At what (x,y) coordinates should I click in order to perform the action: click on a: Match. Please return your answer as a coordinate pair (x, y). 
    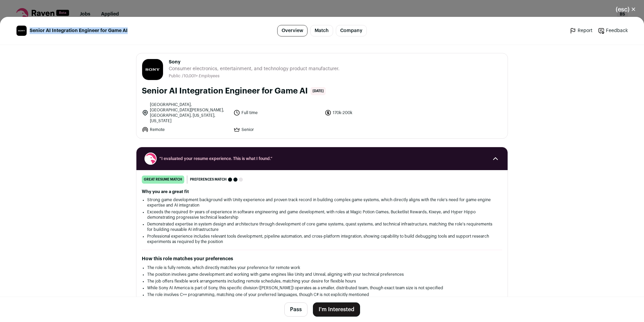
    Looking at the image, I should click on (322, 31).